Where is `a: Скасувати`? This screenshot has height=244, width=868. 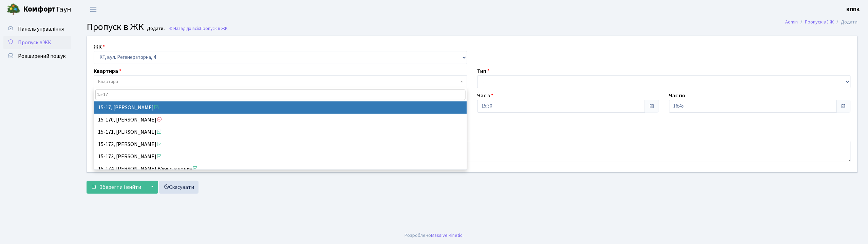 a: Скасувати is located at coordinates (179, 187).